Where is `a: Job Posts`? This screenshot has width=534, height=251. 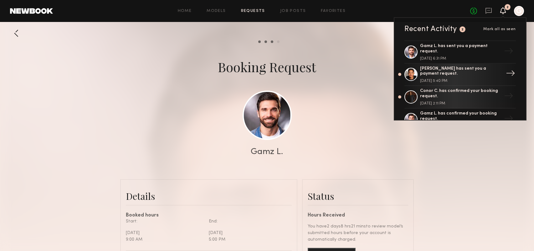
a: Job Posts is located at coordinates (293, 11).